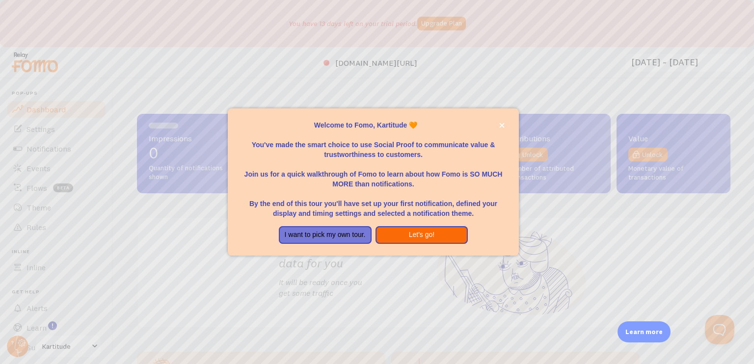 The height and width of the screenshot is (364, 754). Describe the element at coordinates (373, 204) in the screenshot. I see `p: By the end of this tour you'll have set up your first notification, defined your display and timi...` at that location.